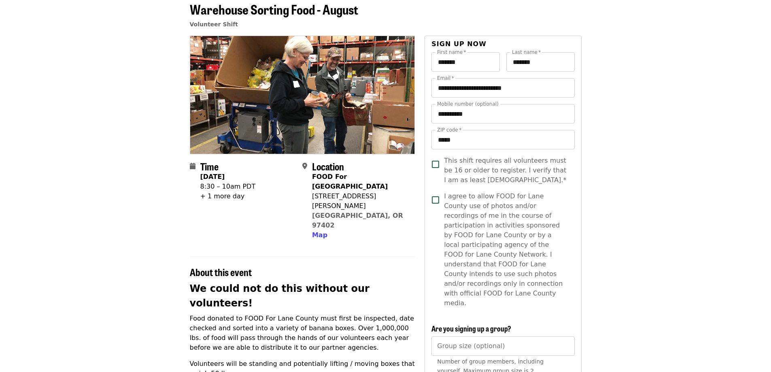 Image resolution: width=771 pixels, height=372 pixels. Describe the element at coordinates (506, 250) in the screenshot. I see `span: I agree to allow FOOD for Lane County use of photos and/or recordings of me in the course of part...` at that location.